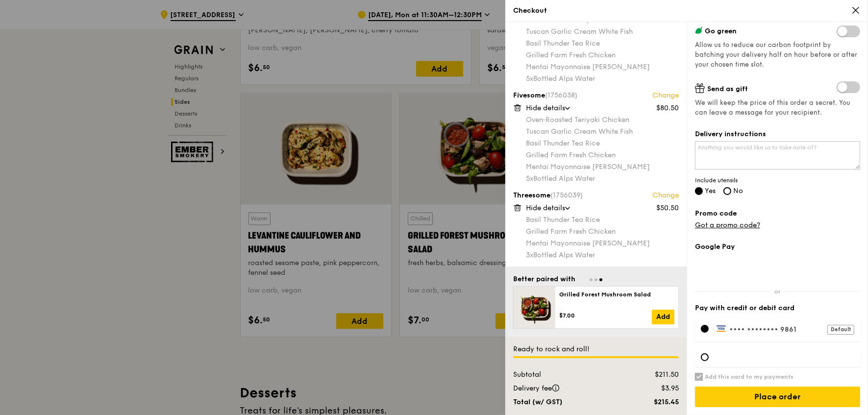 This screenshot has width=868, height=415. Describe the element at coordinates (596, 280) in the screenshot. I see `span: Go to slide 2` at that location.